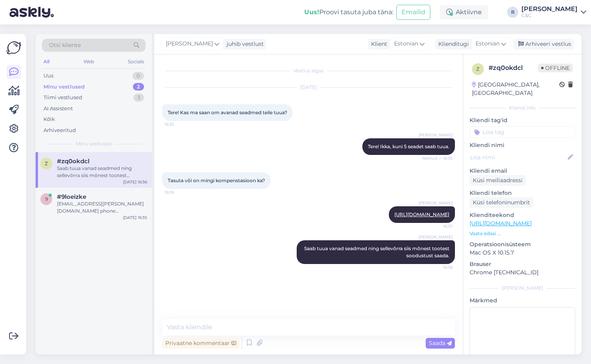 This screenshot has height=364, width=591. Describe the element at coordinates (48, 76) in the screenshot. I see `div: Uus` at that location.